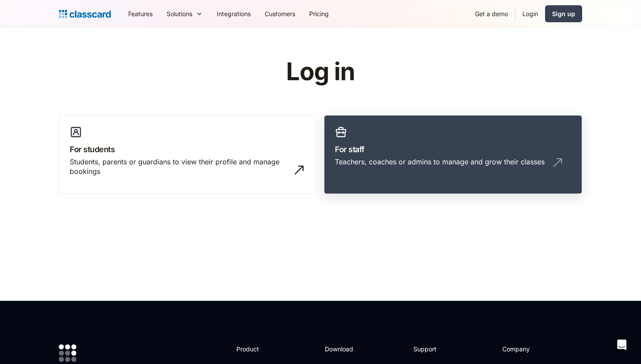 The height and width of the screenshot is (364, 641). Describe the element at coordinates (179, 167) in the screenshot. I see `div: Students, parents or guardians to view their profile and manage bookings` at that location.